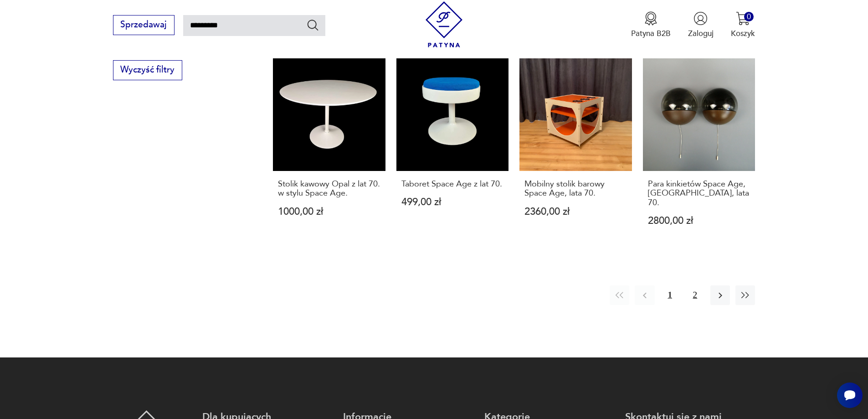  I want to click on a: Mobilny stolik barowy Space Age, lata 70.Mobilny stolik barowy Space Age, lata 70.2360,00 zł, so click(575, 153).